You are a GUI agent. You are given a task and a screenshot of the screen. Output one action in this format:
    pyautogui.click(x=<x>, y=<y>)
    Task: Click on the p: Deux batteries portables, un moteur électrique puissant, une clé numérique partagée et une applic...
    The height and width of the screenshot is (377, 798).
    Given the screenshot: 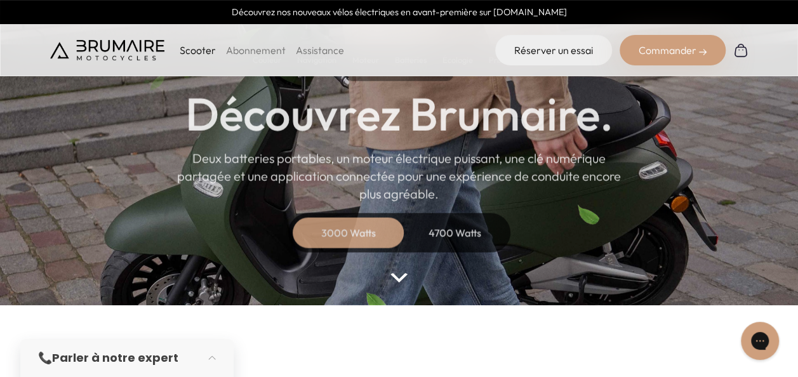 What is the action you would take?
    pyautogui.click(x=399, y=177)
    